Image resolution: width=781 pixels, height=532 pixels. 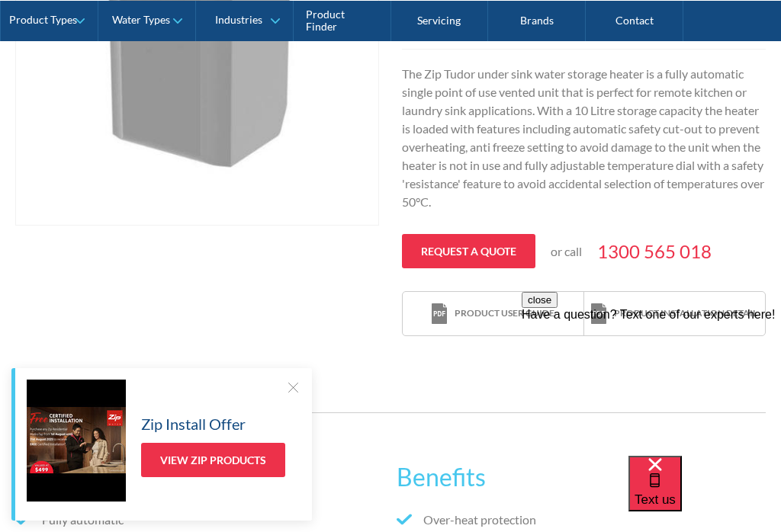 What do you see at coordinates (583, 138) in the screenshot?
I see `p: The Zip Tudor under sink water storage heater is a fully automatic single point of use vented uni...` at bounding box center [583, 138].